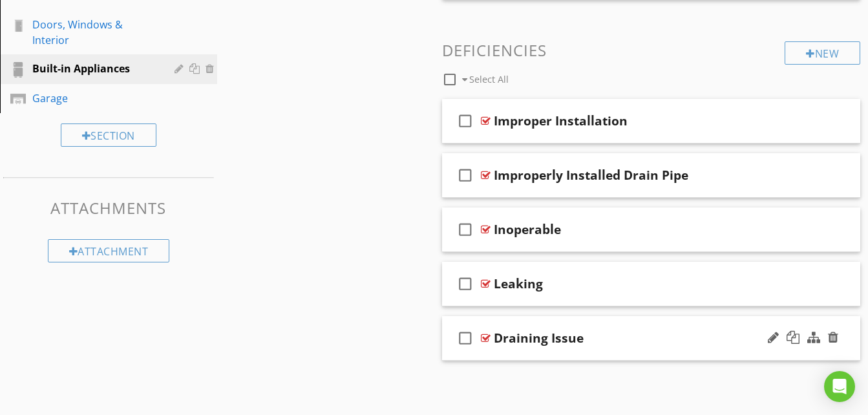 This screenshot has width=868, height=415. I want to click on div: Attachment, so click(108, 251).